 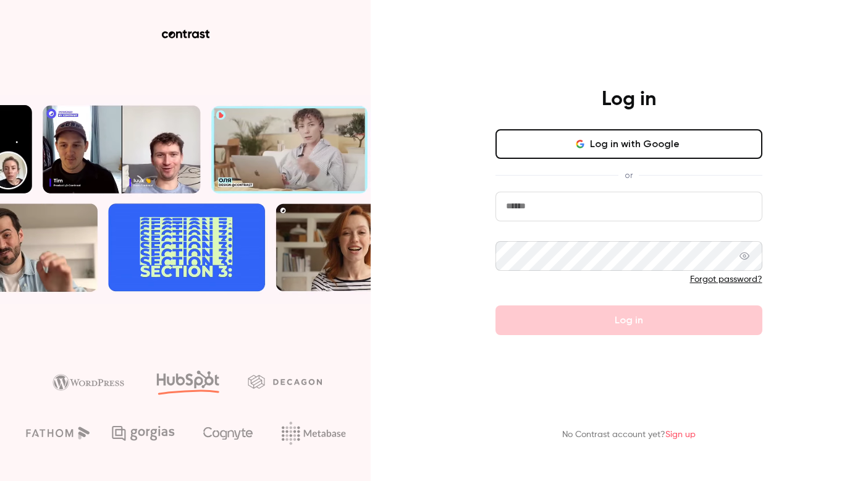 What do you see at coordinates (681, 435) in the screenshot?
I see `a: Sign up` at bounding box center [681, 435].